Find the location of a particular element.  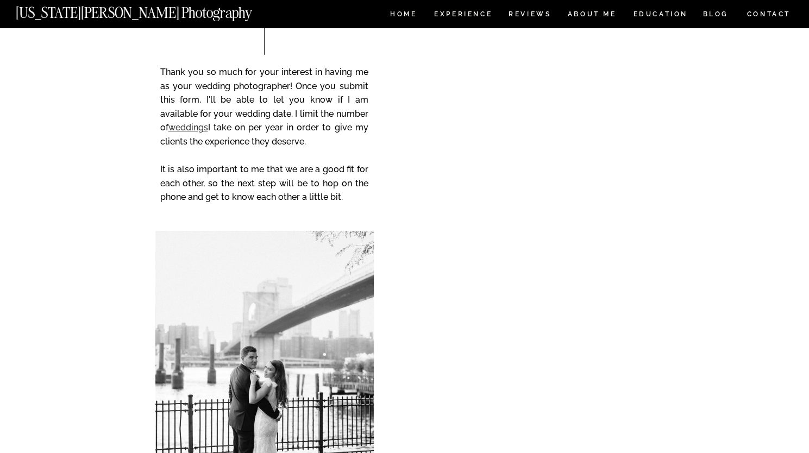

a: weddings is located at coordinates (188, 127).